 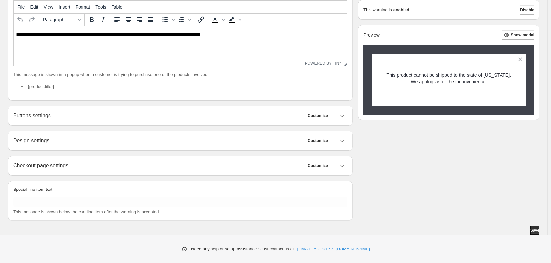 I want to click on span: Save, so click(x=535, y=231).